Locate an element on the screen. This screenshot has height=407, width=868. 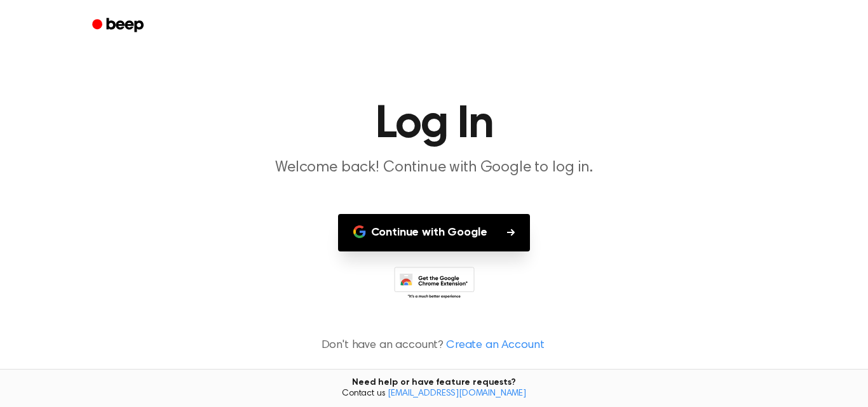
a: Create an Account is located at coordinates (495, 346).